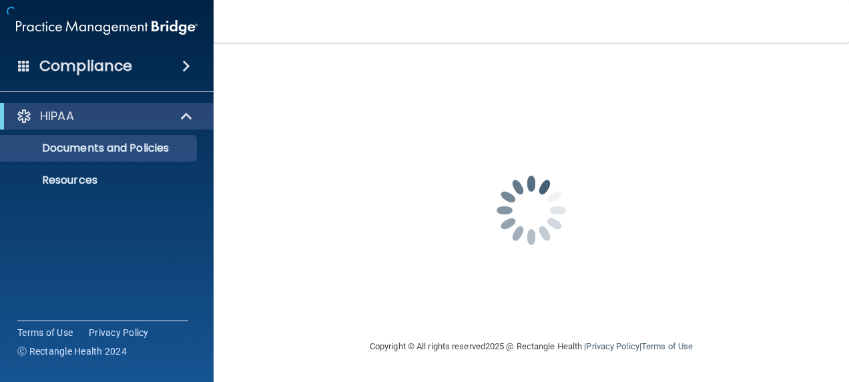 This screenshot has height=382, width=849. What do you see at coordinates (99, 148) in the screenshot?
I see `p: Documents and Policies` at bounding box center [99, 148].